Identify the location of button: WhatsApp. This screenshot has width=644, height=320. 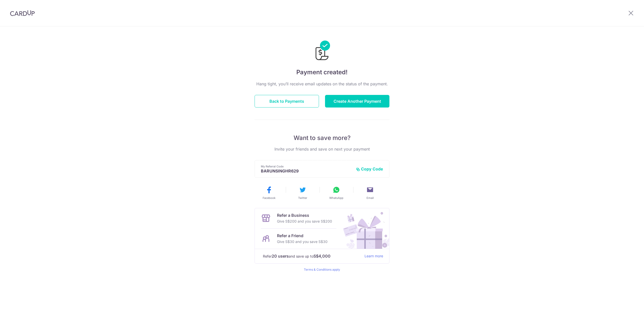
(336, 193).